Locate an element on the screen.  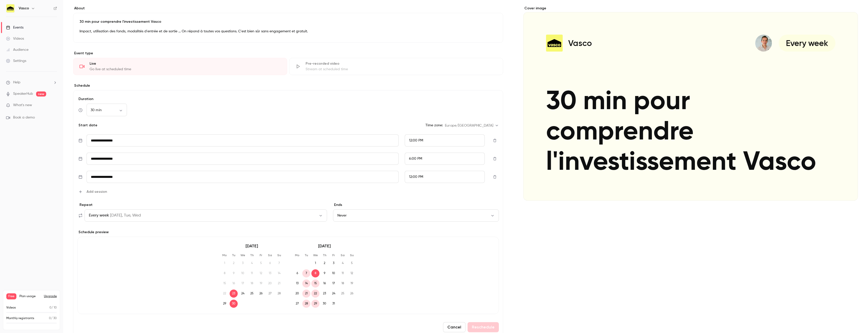
span: 4 is located at coordinates (252, 263).